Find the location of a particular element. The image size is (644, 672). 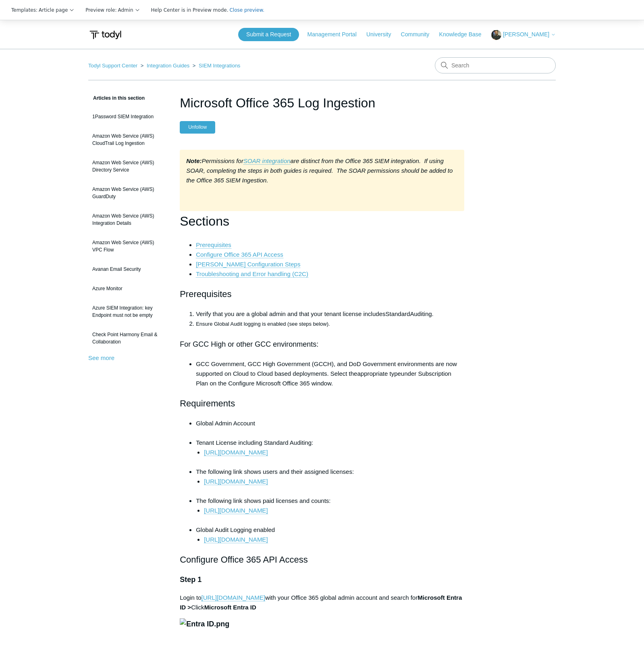

h2: Requirements is located at coordinates (322, 403).